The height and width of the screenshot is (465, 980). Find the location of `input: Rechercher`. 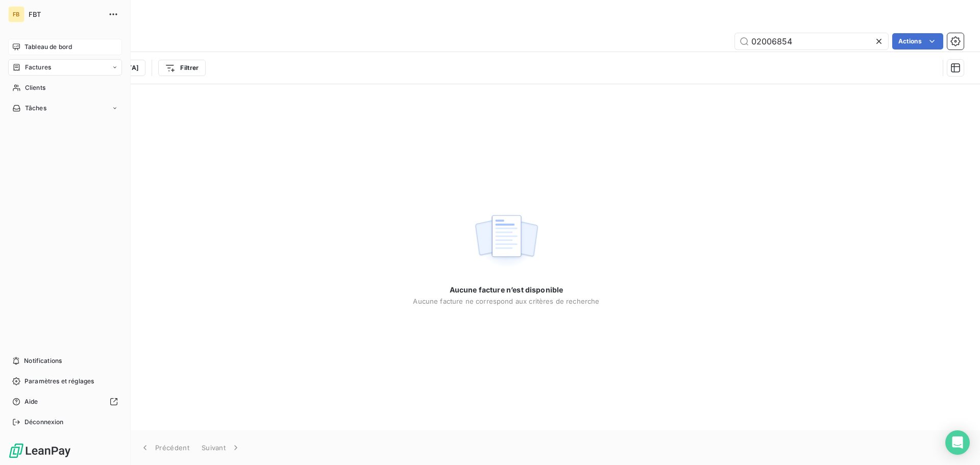

input: Rechercher is located at coordinates (812, 42).